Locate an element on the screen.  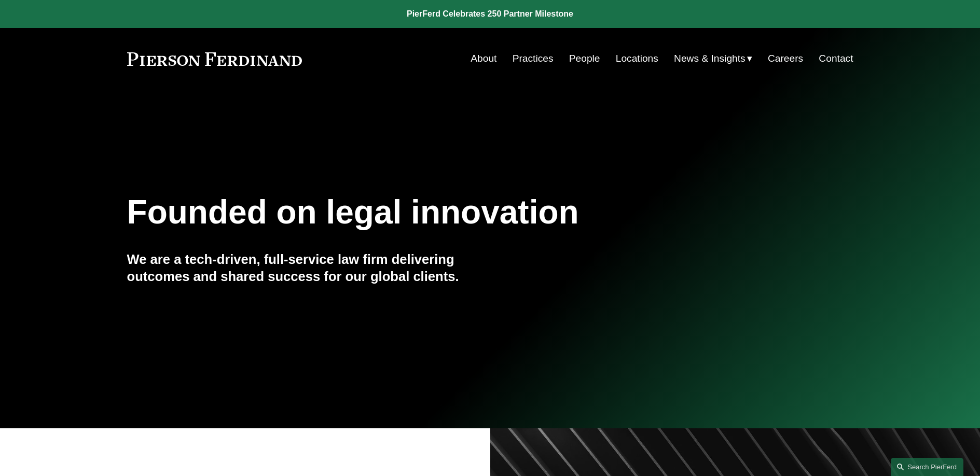
h1: Founded on legal innovation is located at coordinates (429, 212).